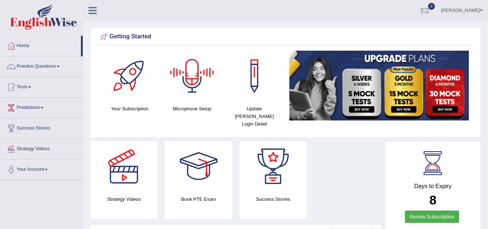 Image resolution: width=488 pixels, height=229 pixels. What do you see at coordinates (379, 85) in the screenshot?
I see `img: small5.jpg` at bounding box center [379, 85].